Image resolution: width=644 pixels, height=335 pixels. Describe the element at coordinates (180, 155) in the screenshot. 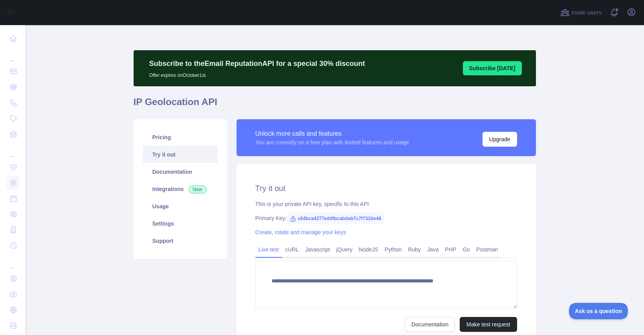

I see `a: Try it out` at that location.